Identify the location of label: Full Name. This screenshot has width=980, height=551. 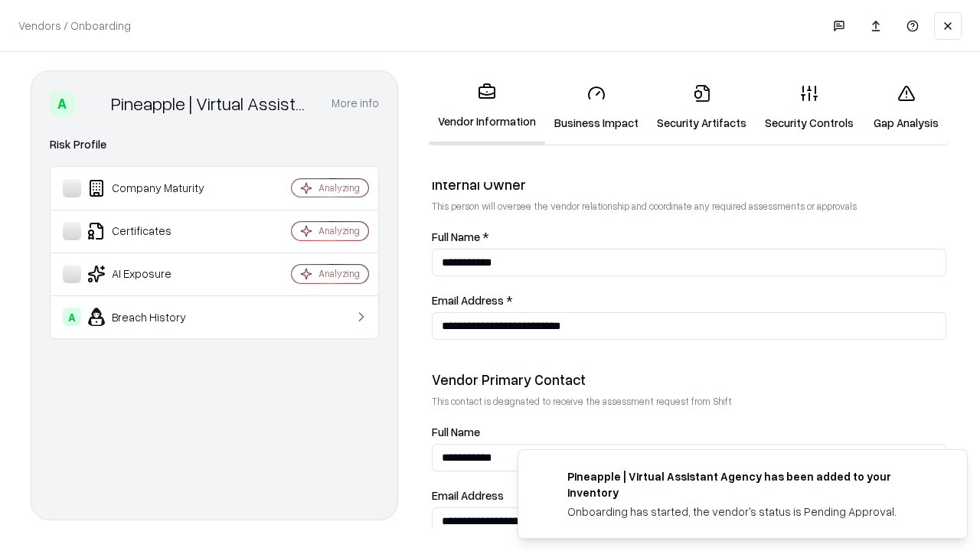
(690, 432).